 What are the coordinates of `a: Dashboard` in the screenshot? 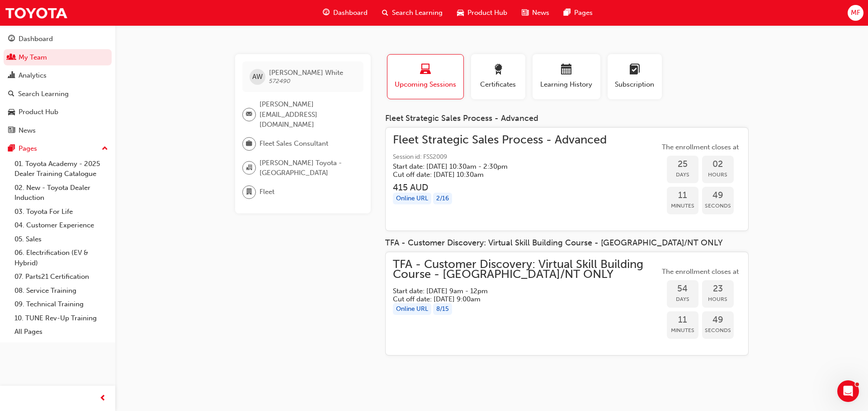 It's located at (57, 38).